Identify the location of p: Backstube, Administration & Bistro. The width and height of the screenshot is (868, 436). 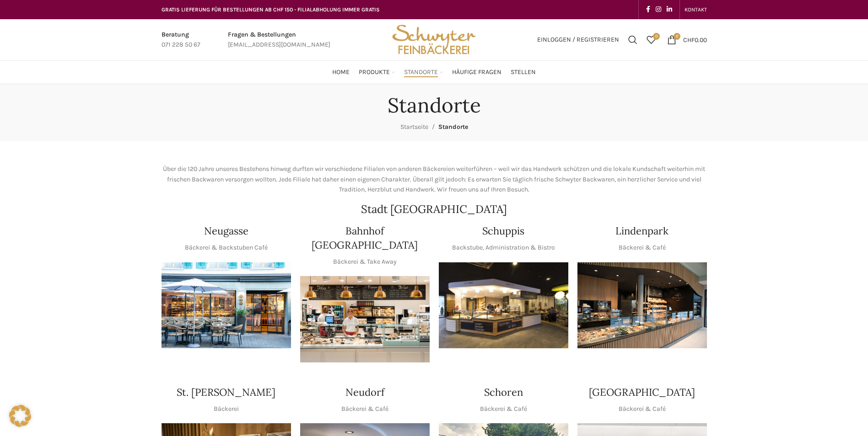
(503, 247).